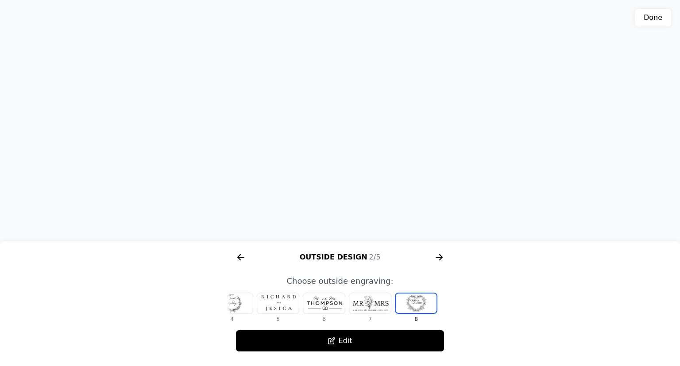  I want to click on div: 7, so click(370, 320).